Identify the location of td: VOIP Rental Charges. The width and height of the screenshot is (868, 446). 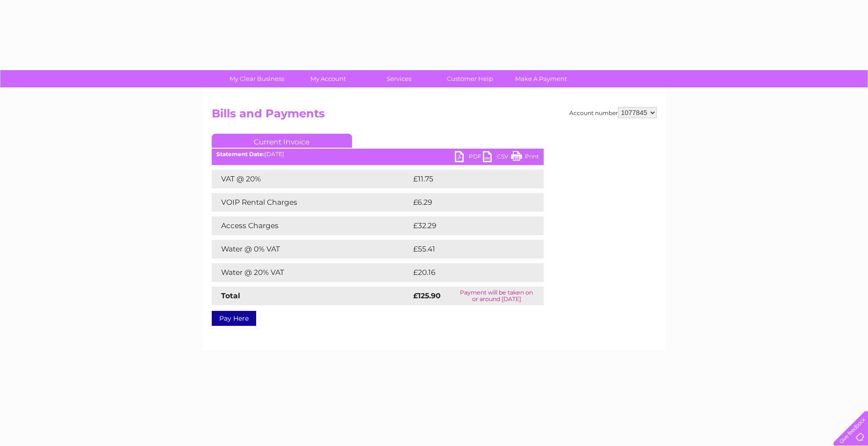
(311, 202).